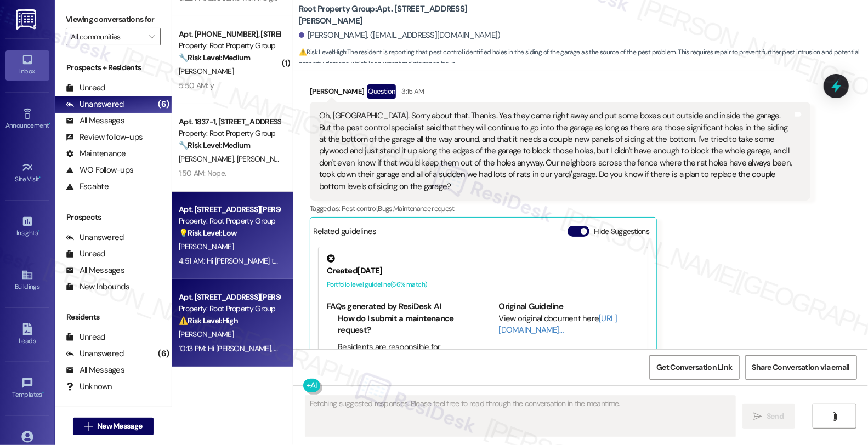  Describe the element at coordinates (28, 389) in the screenshot. I see `a: Templates •` at that location.